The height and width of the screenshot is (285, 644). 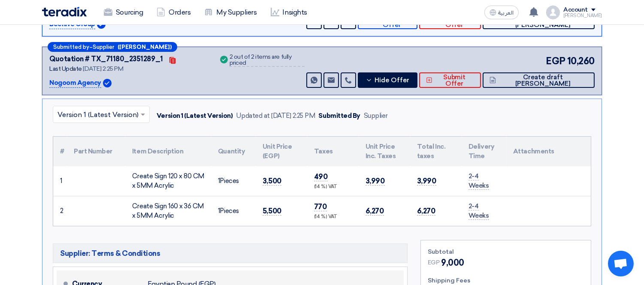 What do you see at coordinates (484, 151) in the screenshot?
I see `th: Delivery Time` at bounding box center [484, 151].